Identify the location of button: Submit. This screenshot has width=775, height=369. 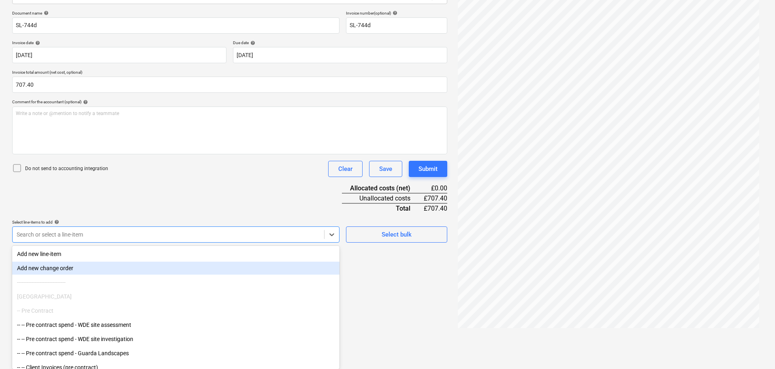
(428, 169).